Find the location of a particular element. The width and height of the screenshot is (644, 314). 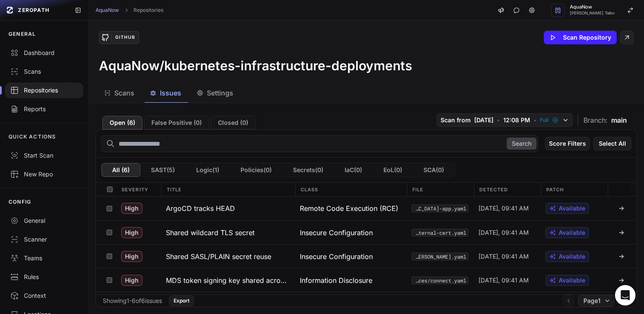

button: Score Filters is located at coordinates (567, 144).